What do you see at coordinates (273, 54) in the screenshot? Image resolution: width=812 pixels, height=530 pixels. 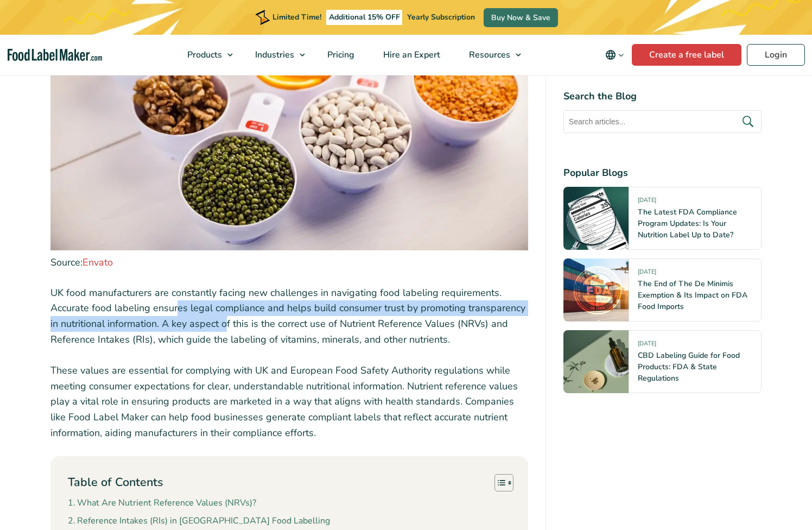 I see `span: Industries` at bounding box center [273, 54].